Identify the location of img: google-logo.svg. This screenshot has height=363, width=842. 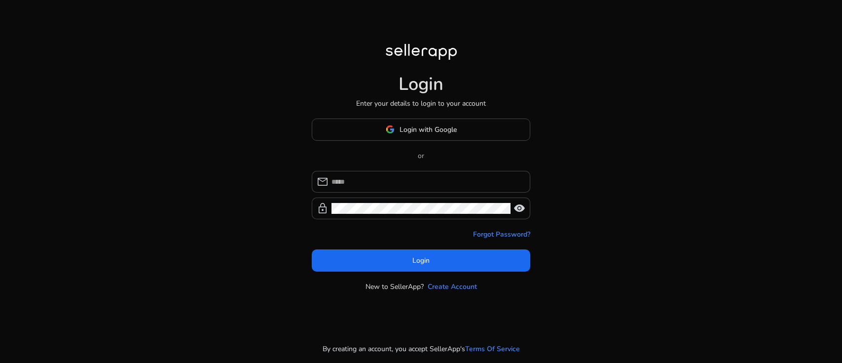
(390, 129).